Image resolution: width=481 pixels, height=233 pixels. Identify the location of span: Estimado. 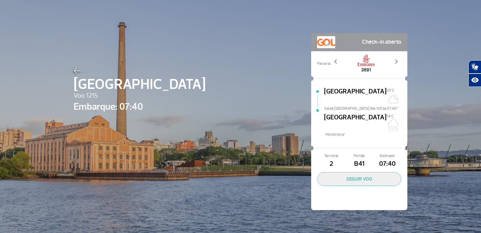
(388, 156).